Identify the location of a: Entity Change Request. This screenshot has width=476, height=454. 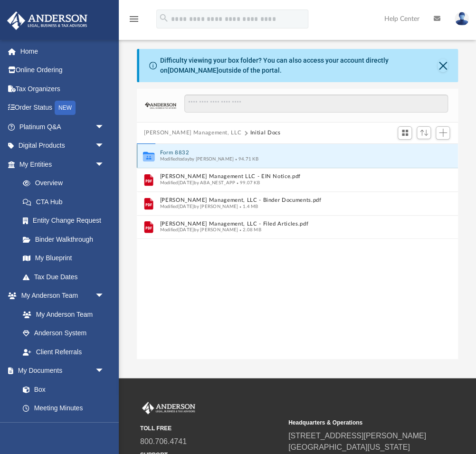
(66, 221).